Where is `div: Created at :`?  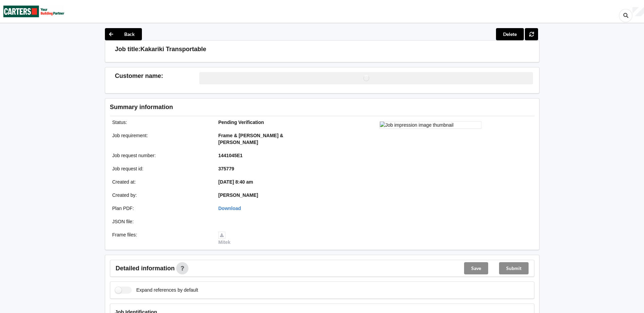
div: Created at : is located at coordinates (161, 182).